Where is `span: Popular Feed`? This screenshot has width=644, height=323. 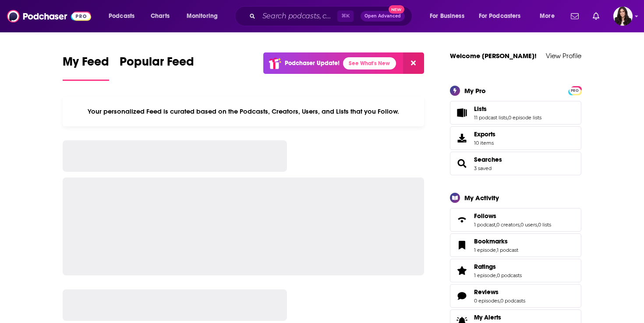 span: Popular Feed is located at coordinates (157, 64).